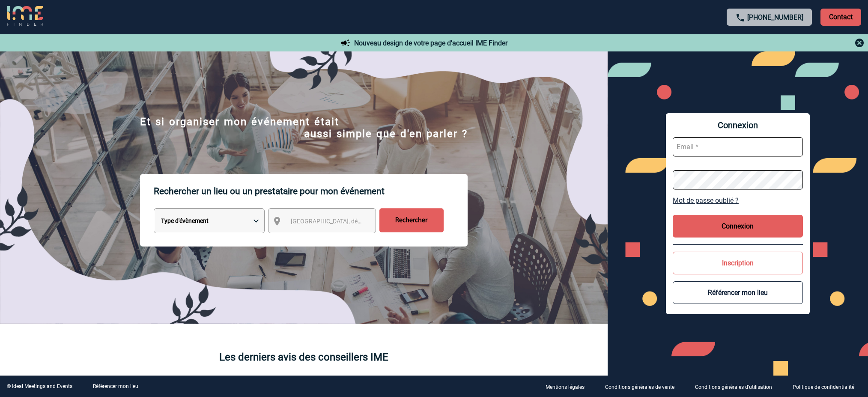  I want to click on p: Conditions générales de vente, so click(640, 387).